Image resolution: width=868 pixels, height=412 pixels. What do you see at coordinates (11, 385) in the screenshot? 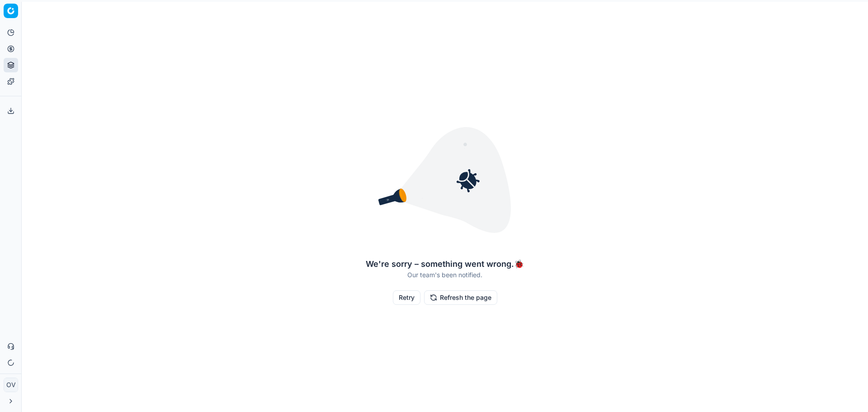
I see `button: OV` at bounding box center [11, 385].